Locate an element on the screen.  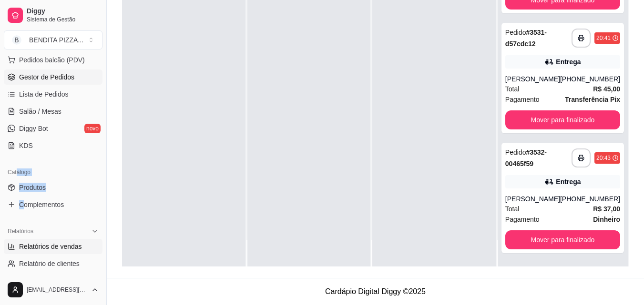
div: BENDITA PIZZA ... is located at coordinates (56, 40).